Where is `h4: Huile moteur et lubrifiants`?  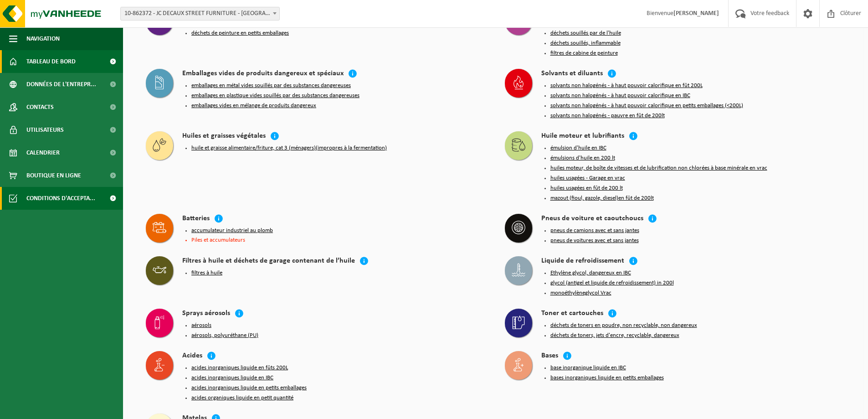
h4: Huile moteur et lubrifiants is located at coordinates (583, 137).